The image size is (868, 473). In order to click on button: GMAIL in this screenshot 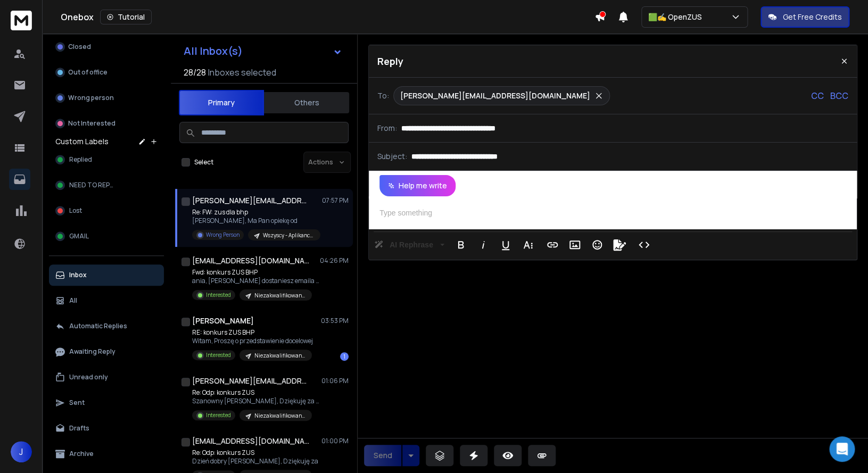, I will do `click(106, 236)`.